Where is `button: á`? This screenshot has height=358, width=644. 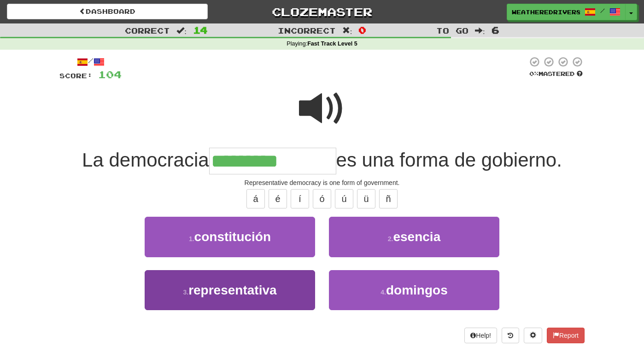 button: á is located at coordinates (255, 199).